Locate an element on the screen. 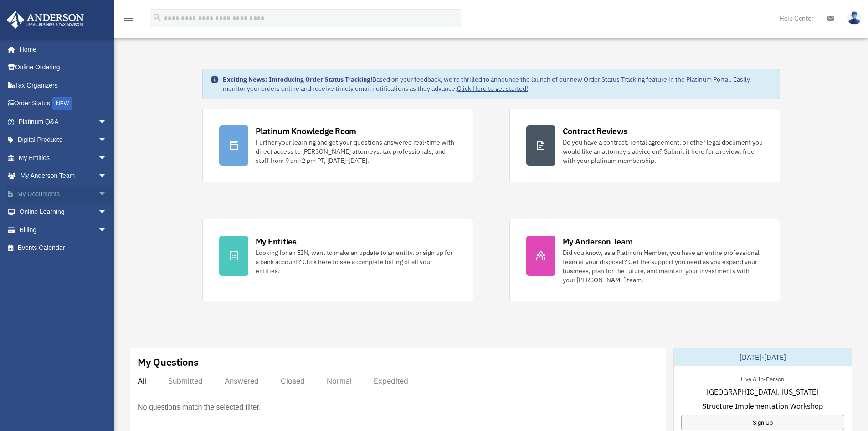 This screenshot has height=431, width=868. a: Platinum Q&Aarrow_drop_down is located at coordinates (63, 122).